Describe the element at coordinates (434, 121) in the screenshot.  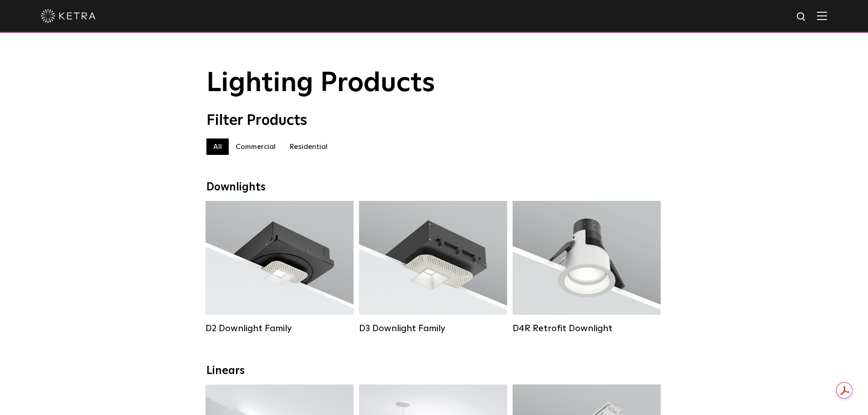
I see `div: Filter Products` at that location.